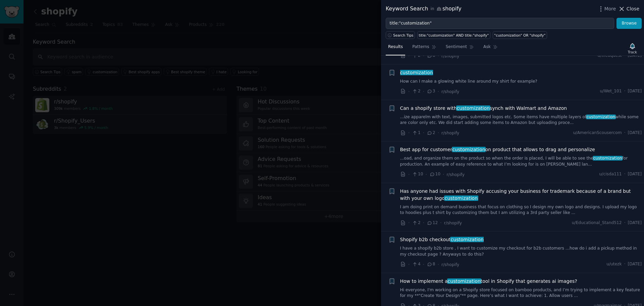  What do you see at coordinates (597, 223) in the screenshot?
I see `span: u/Educational_Stand512` at bounding box center [597, 223].